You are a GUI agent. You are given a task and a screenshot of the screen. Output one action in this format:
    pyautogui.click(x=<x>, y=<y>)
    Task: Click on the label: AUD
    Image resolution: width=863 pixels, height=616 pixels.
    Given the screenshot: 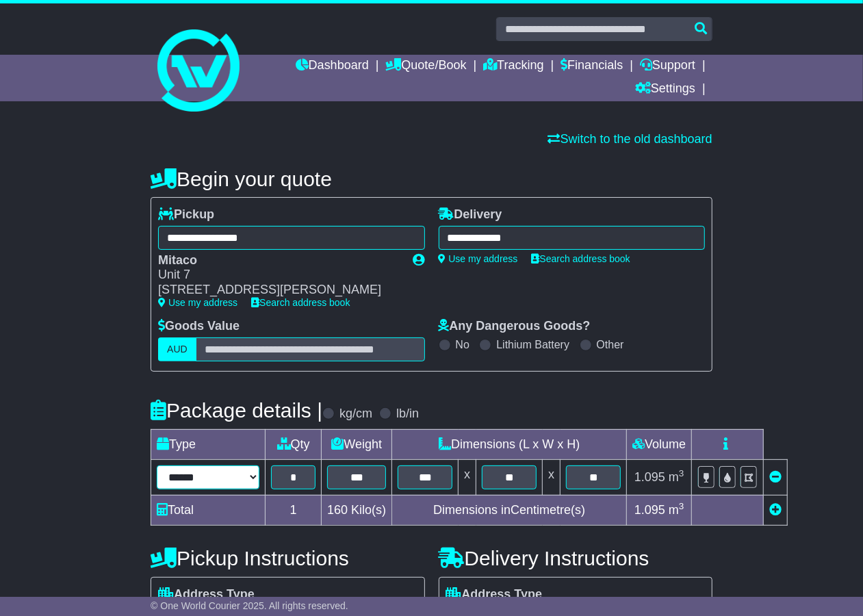 What is the action you would take?
    pyautogui.click(x=177, y=349)
    